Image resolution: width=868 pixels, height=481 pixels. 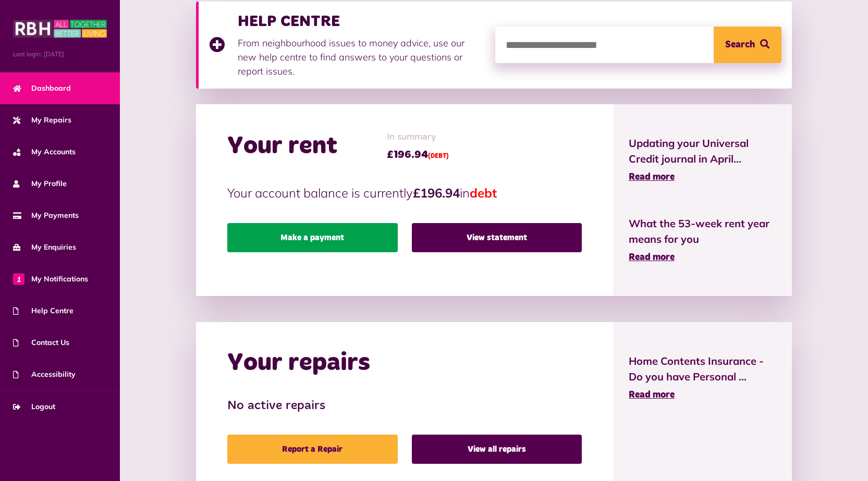 I want to click on span: Help Centre, so click(x=44, y=311).